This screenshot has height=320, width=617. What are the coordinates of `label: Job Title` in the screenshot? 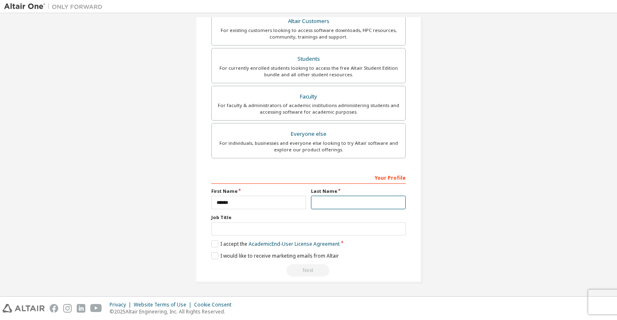 It's located at (309, 218).